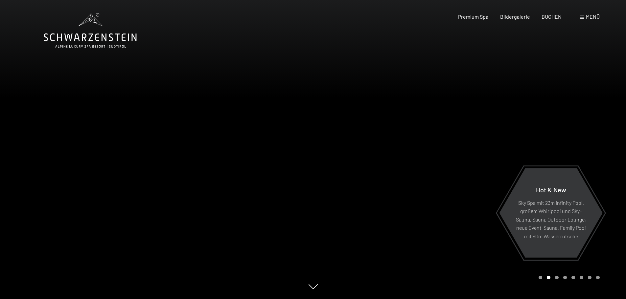 The width and height of the screenshot is (626, 299). Describe the element at coordinates (551, 190) in the screenshot. I see `span: Hot & New` at that location.